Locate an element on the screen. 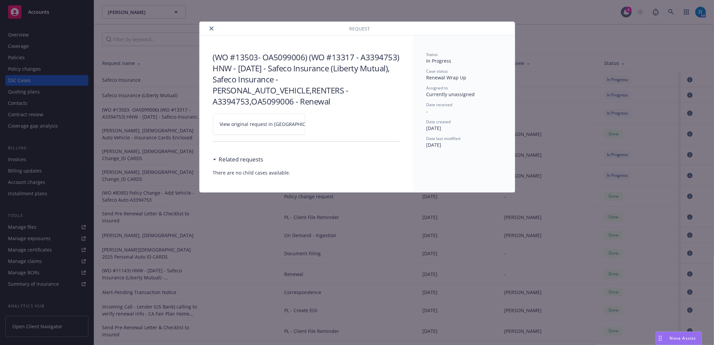 This screenshot has width=714, height=345. span: Request is located at coordinates (360, 28).